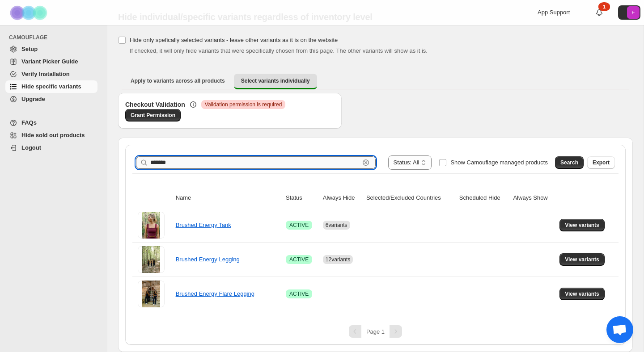 Image resolution: width=644 pixels, height=352 pixels. Describe the element at coordinates (33, 99) in the screenshot. I see `span: Upgrade` at that location.